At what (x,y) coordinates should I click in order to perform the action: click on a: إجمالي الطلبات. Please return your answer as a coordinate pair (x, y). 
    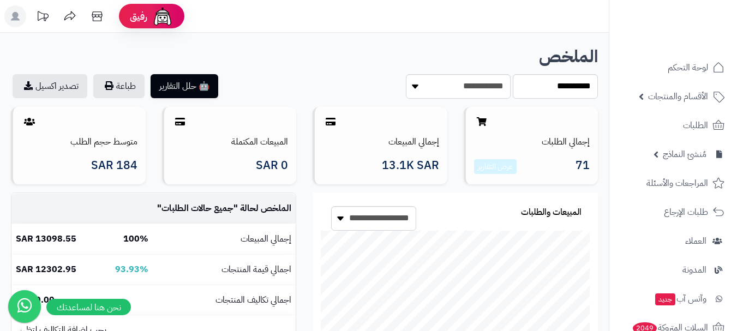
    Looking at the image, I should click on (566, 142).